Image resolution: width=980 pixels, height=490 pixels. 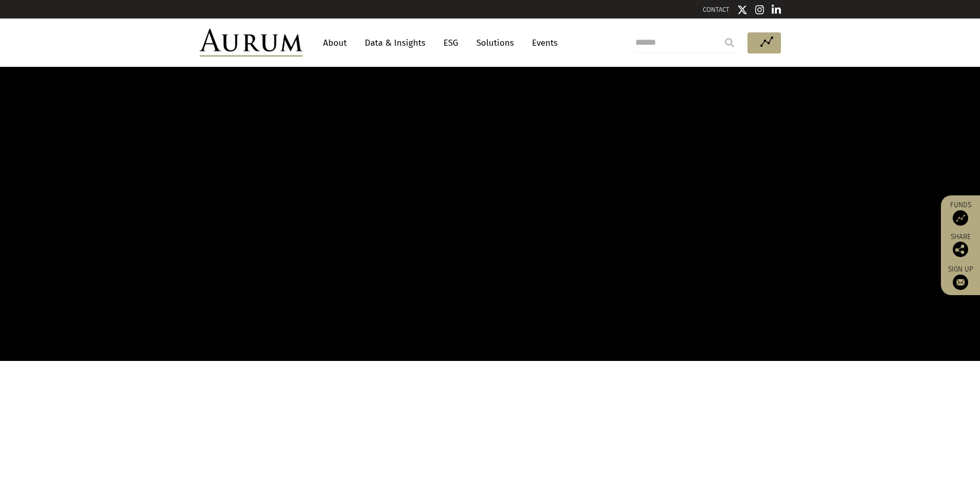 I want to click on img: Twitter icon, so click(x=742, y=10).